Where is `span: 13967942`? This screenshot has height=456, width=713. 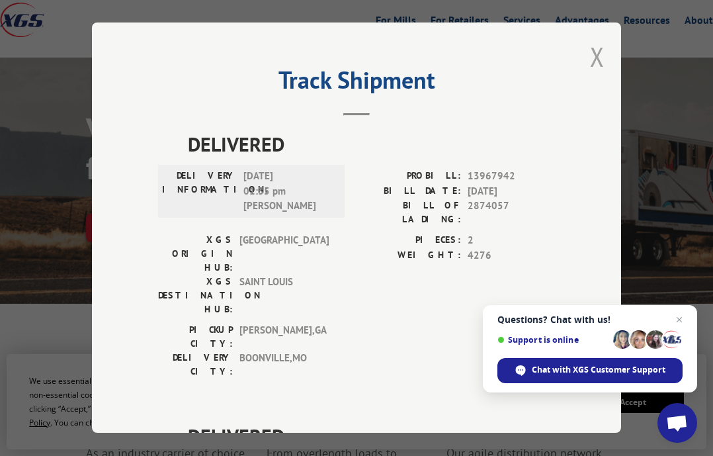
span: 13967942 is located at coordinates (512, 177).